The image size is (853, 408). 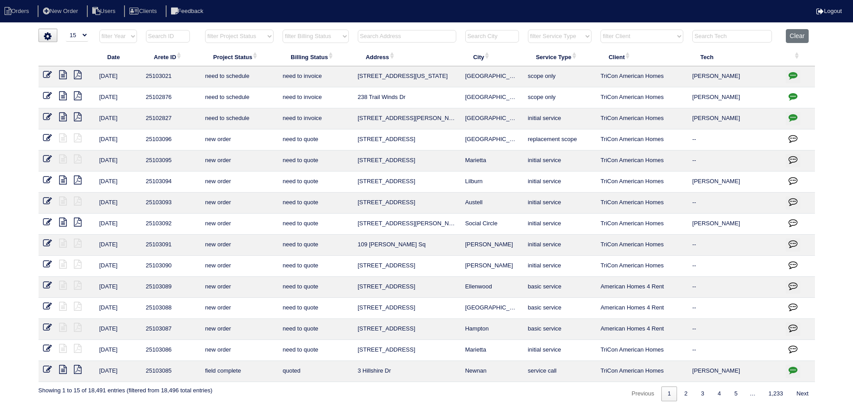 I want to click on a: New Order, so click(x=61, y=11).